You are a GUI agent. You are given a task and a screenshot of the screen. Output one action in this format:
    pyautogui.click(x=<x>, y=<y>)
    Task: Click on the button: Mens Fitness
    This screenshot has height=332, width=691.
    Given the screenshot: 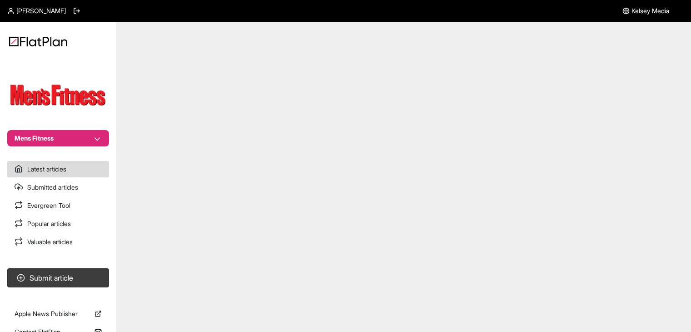 What is the action you would take?
    pyautogui.click(x=58, y=138)
    